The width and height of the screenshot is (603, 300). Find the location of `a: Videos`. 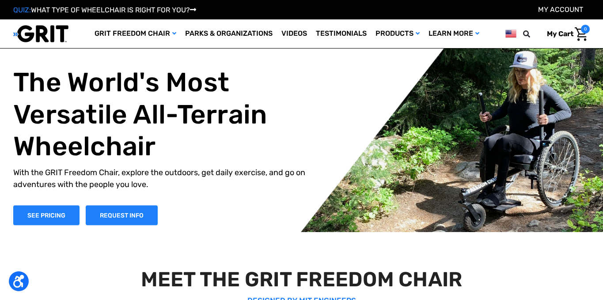

a: Videos is located at coordinates (294, 34).